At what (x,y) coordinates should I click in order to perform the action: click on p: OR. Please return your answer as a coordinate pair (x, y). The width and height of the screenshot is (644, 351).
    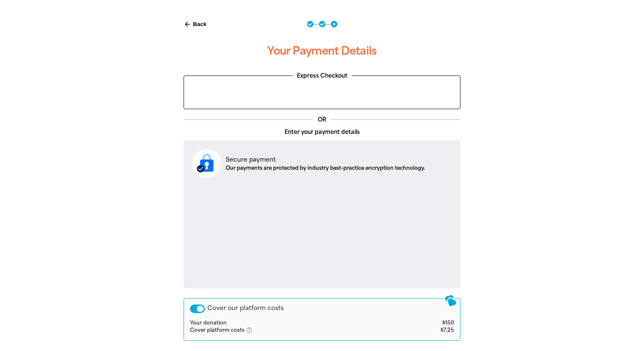
    Looking at the image, I should click on (322, 120).